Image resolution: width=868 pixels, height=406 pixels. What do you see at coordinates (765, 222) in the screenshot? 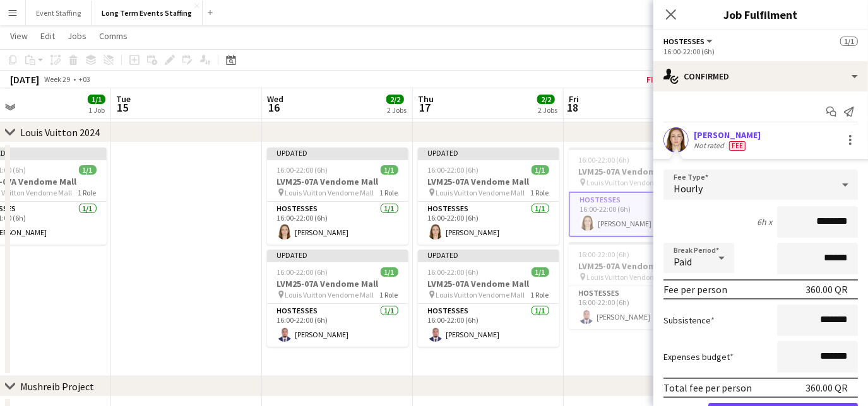
I see `div: 6h x` at bounding box center [765, 222].